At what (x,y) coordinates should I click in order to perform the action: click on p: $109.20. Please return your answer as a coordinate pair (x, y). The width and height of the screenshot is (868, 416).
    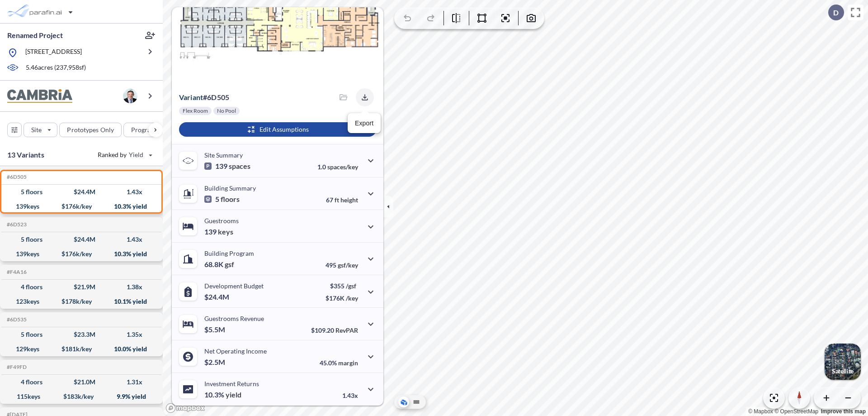
    Looking at the image, I should click on (334, 330).